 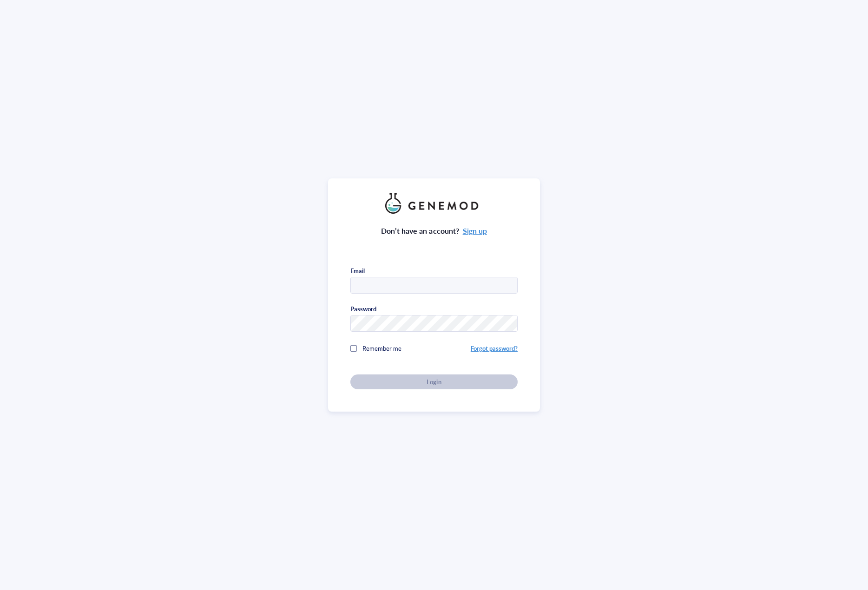 What do you see at coordinates (357, 271) in the screenshot?
I see `div: Email` at bounding box center [357, 271].